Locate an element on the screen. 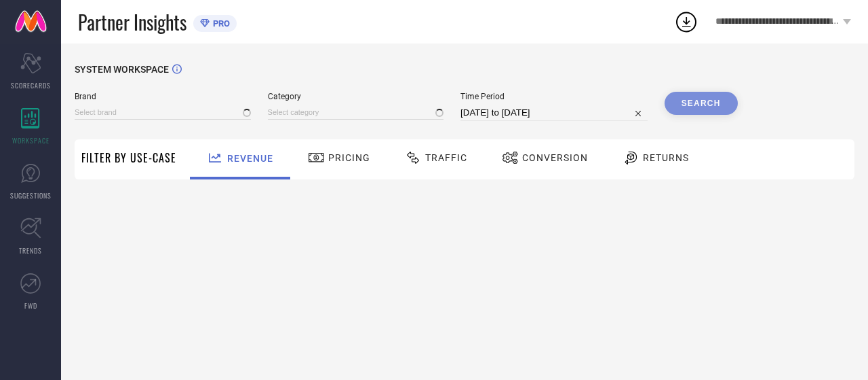 The width and height of the screenshot is (868, 380). span: WORKSPACE is located at coordinates (30, 140).